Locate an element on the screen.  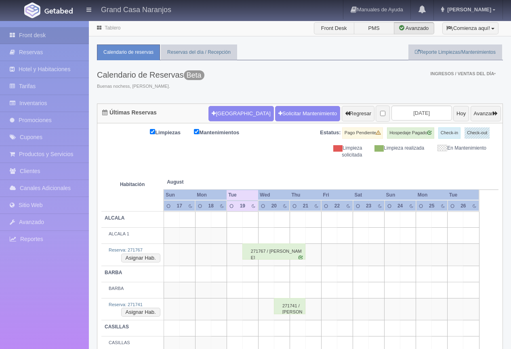
div: 24 is located at coordinates (400, 206).